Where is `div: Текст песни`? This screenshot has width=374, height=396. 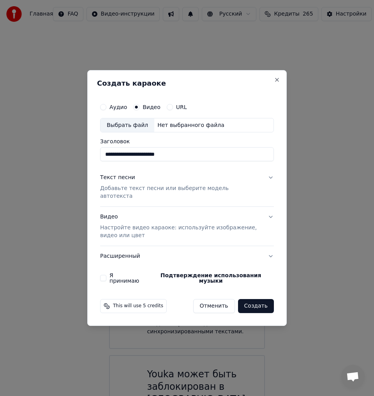 div: Текст песни is located at coordinates (118, 178).